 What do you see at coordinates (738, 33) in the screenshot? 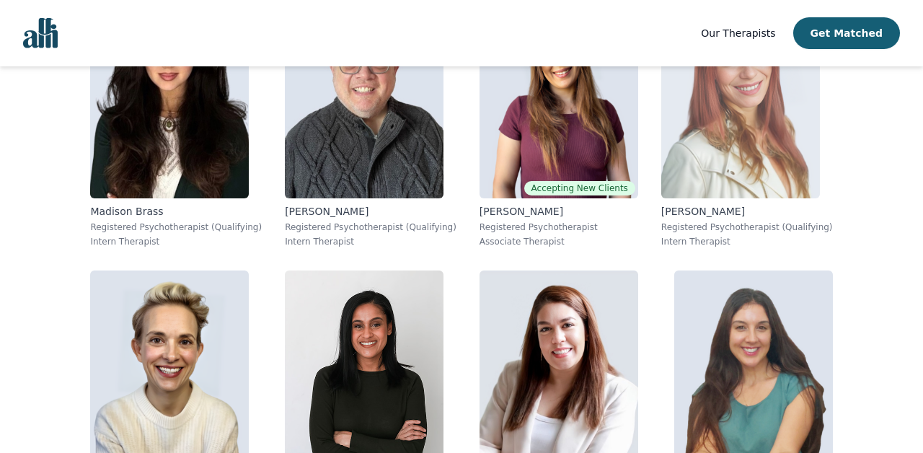
I see `span: Our Therapists` at bounding box center [738, 33].